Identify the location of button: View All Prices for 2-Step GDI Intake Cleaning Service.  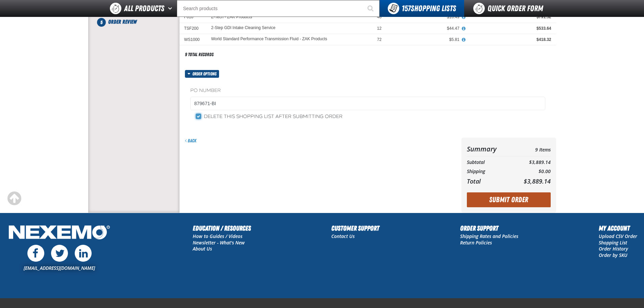
(464, 29).